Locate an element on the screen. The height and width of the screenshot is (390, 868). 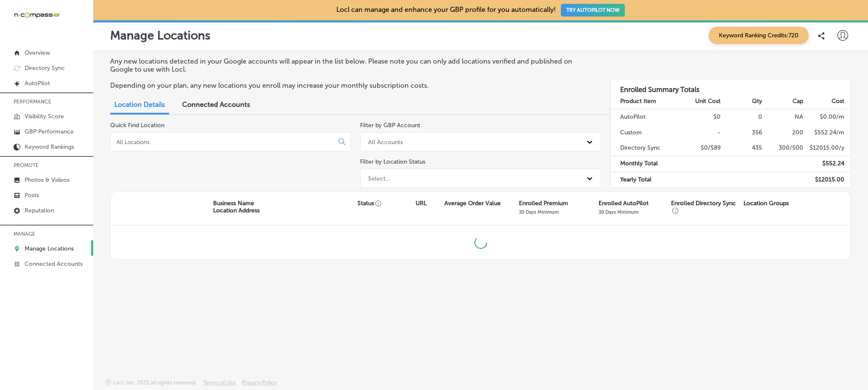
p: Any new locations detected in your Google accounts will appear in the list below. Please note you... is located at coordinates (351, 65).